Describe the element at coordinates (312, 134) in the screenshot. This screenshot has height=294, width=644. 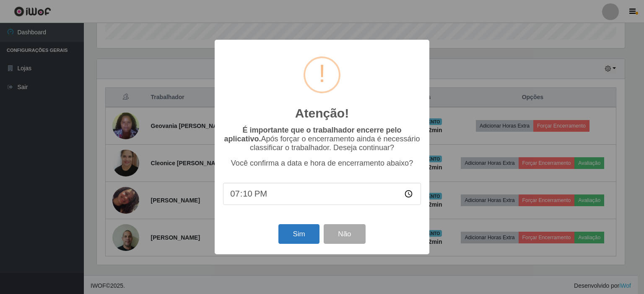
I see `b: É importante que o trabalhador encerre pelo aplicativo.` at that location.